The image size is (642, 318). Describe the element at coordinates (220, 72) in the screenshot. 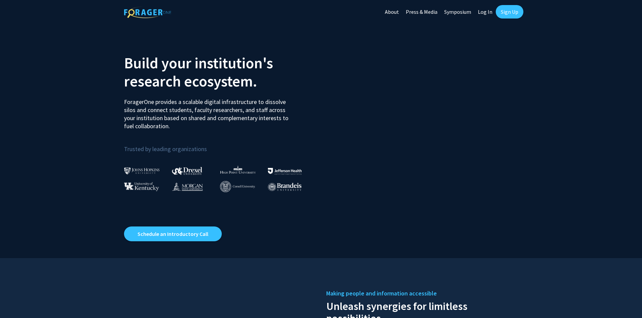

I see `h2: Build your institution's research ecosystem.` at that location.